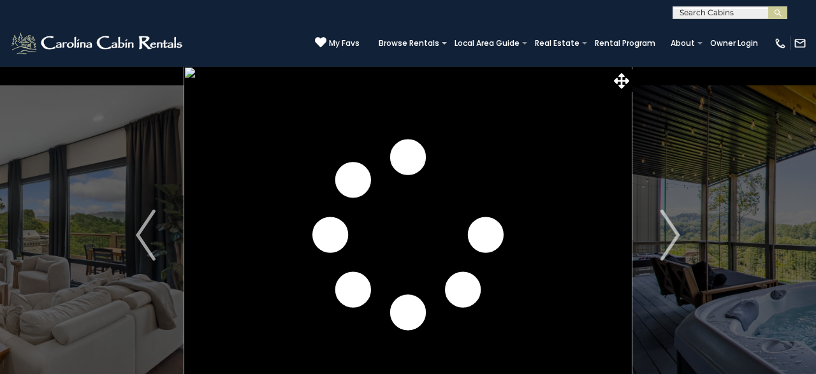 This screenshot has width=816, height=374. What do you see at coordinates (625, 43) in the screenshot?
I see `a: Rental Program` at bounding box center [625, 43].